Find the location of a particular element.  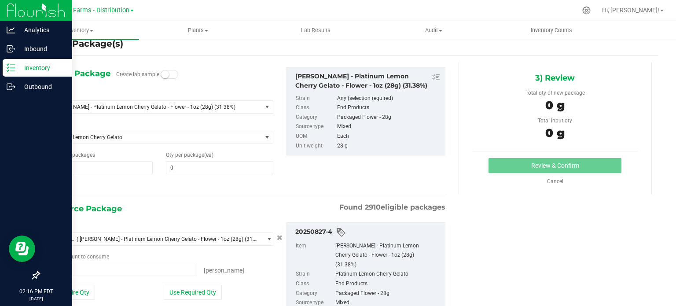

p: Inventory is located at coordinates (42, 68).